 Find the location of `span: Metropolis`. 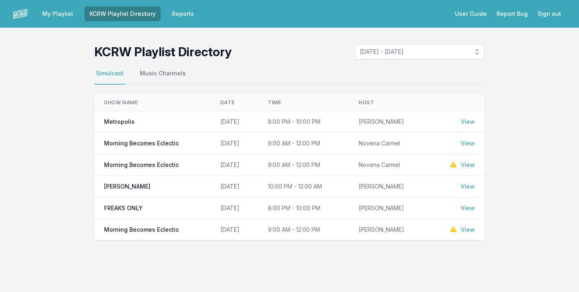

span: Metropolis is located at coordinates (119, 122).